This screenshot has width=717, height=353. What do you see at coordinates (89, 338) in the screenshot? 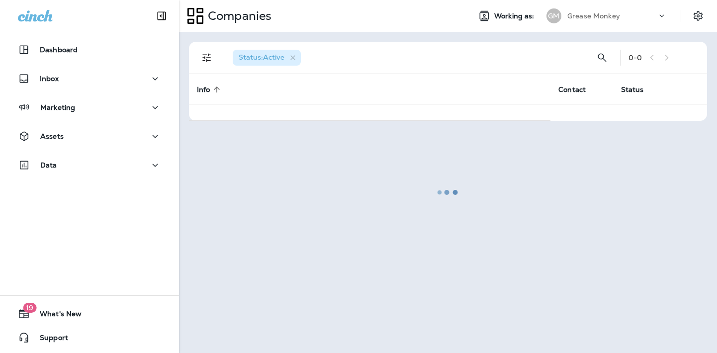
I see `button: Support` at bounding box center [89, 338].